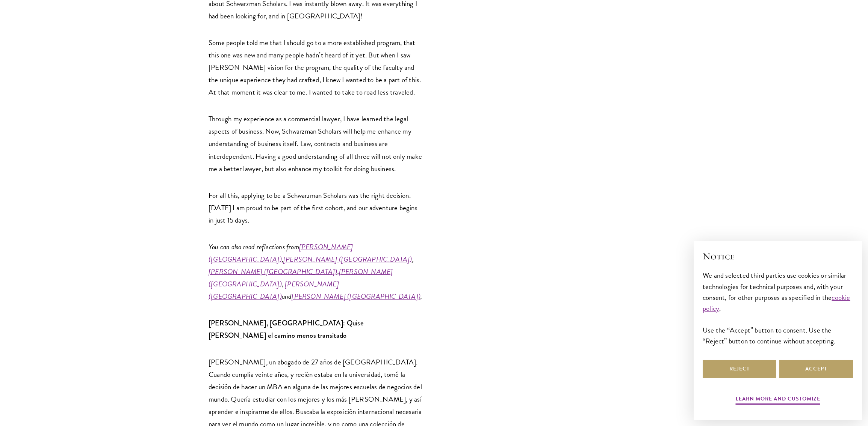  Describe the element at coordinates (778, 400) in the screenshot. I see `button: Learn more and customize` at that location.